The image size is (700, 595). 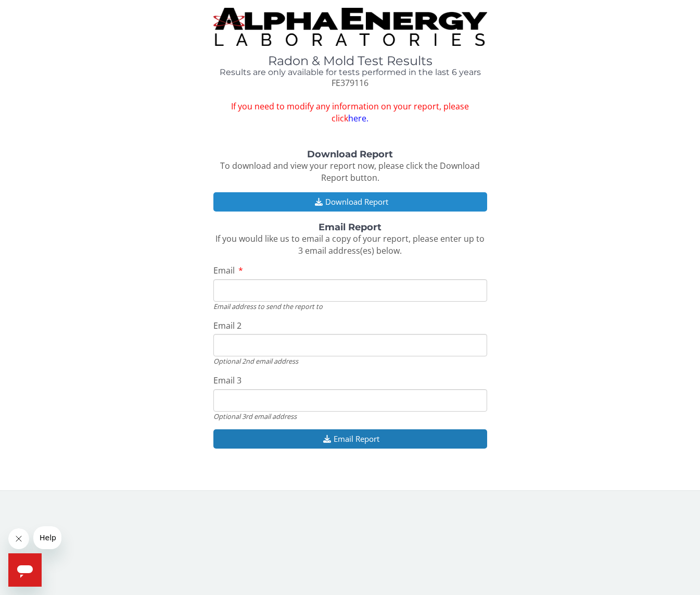 What do you see at coordinates (350, 61) in the screenshot?
I see `h1: Radon & Mold Test Results` at bounding box center [350, 61].